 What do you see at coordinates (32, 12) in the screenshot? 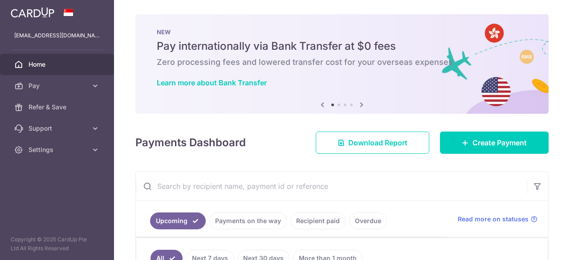
I see `img: CardUp` at bounding box center [32, 12].